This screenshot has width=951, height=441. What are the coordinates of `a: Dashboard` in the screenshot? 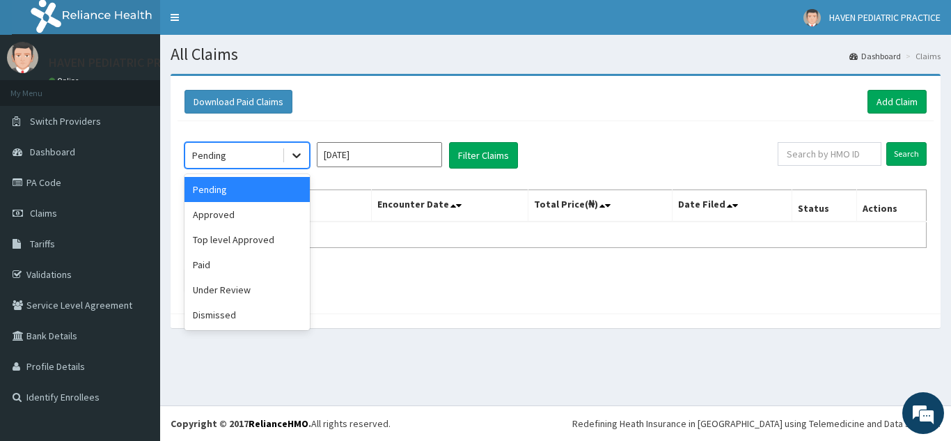 It's located at (875, 56).